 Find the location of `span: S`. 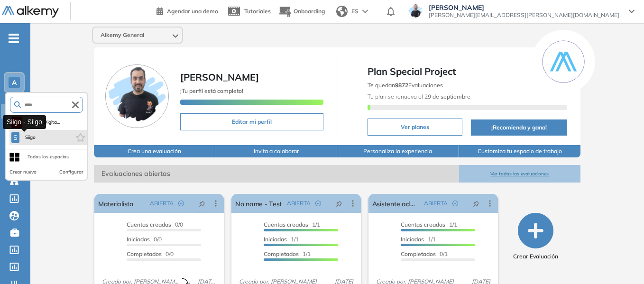

span: S is located at coordinates (16, 138).